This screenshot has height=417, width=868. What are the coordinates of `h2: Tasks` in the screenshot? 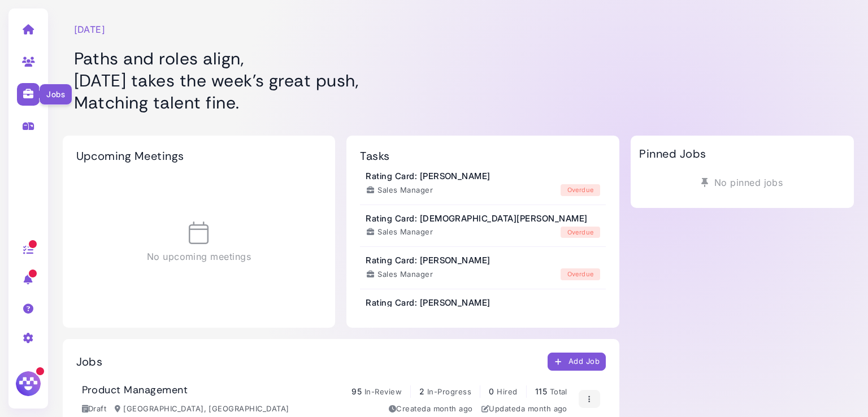 It's located at (374, 156).